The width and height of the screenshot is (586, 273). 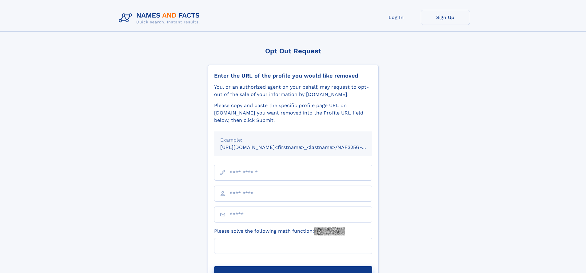 What do you see at coordinates (293, 91) in the screenshot?
I see `div: You, or an authorized agent on your behalf, may request to opt-out of the sale of your informatio...` at bounding box center [293, 91].